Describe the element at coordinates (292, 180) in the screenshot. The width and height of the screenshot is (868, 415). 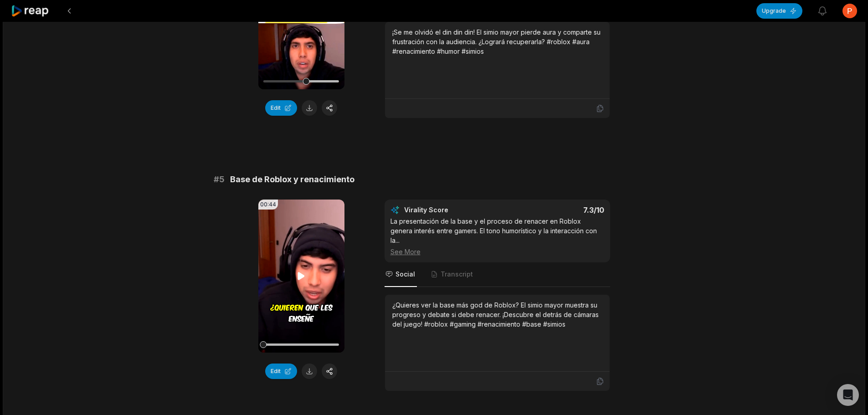
I see `span: Base de Roblox y renacimiento` at that location.